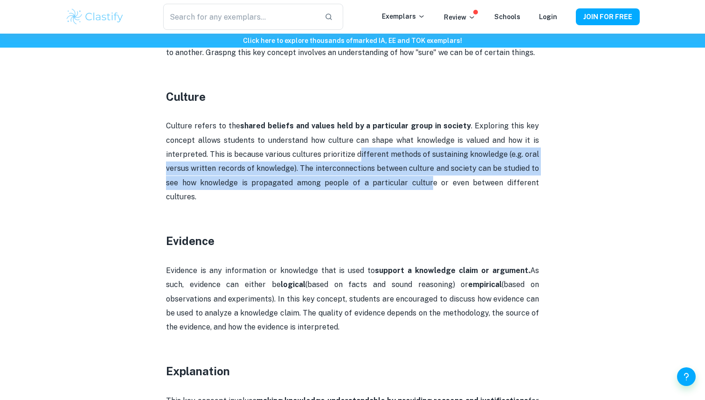 The height and width of the screenshot is (400, 705). I want to click on h3: Evidence, so click(352, 241).